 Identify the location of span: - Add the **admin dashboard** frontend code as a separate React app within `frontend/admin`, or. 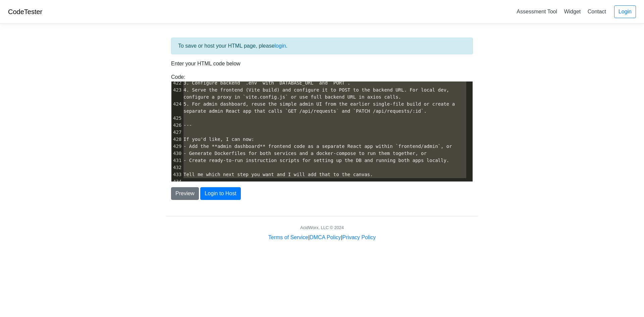
(318, 146).